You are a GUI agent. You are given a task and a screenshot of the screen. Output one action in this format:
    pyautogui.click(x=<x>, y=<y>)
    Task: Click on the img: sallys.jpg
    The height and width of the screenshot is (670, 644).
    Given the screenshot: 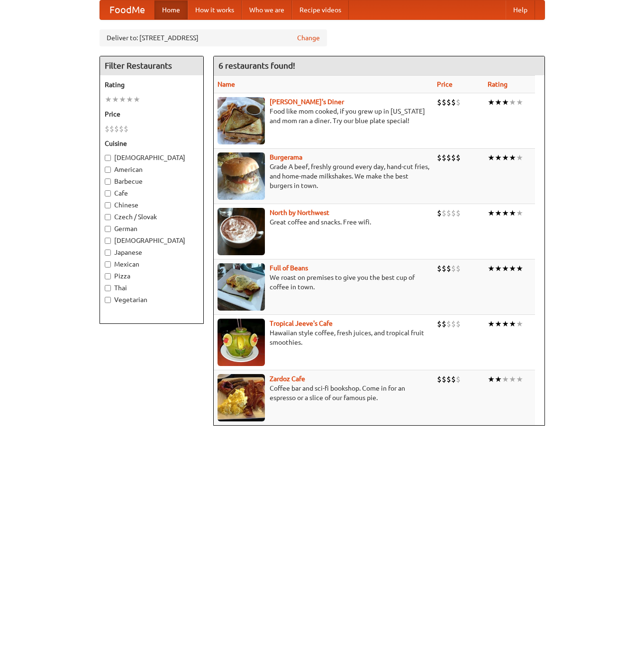 What is the action you would take?
    pyautogui.click(x=241, y=121)
    